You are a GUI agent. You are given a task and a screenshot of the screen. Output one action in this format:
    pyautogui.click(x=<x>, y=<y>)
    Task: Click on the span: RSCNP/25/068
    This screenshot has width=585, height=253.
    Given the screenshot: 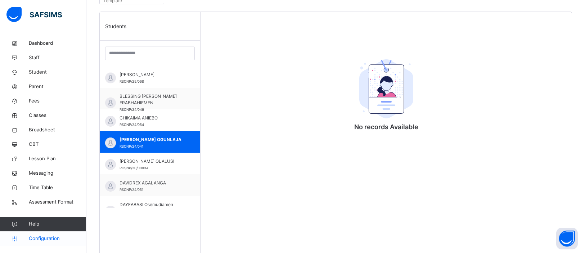 What is the action you would take?
    pyautogui.click(x=132, y=81)
    